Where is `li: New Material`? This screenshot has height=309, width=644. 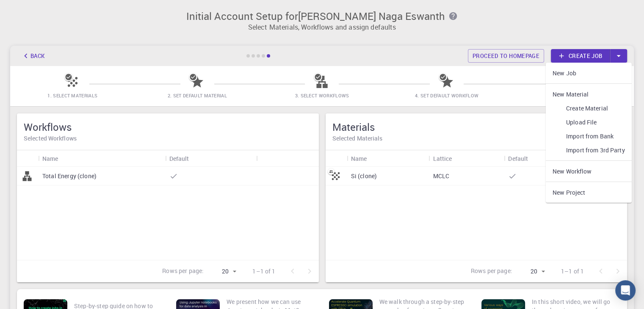 li: New Material is located at coordinates (588, 94).